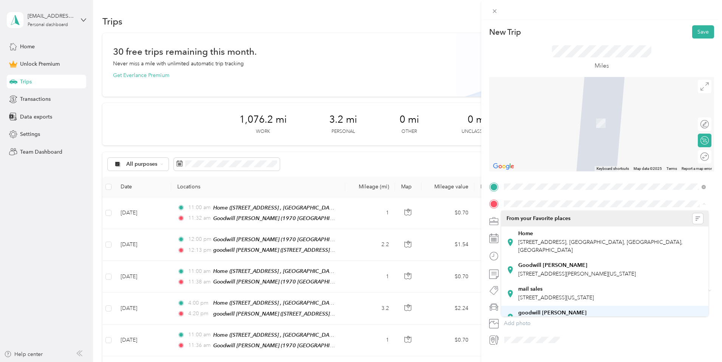 The image size is (722, 362). What do you see at coordinates (505, 32) in the screenshot?
I see `p: New Trip` at bounding box center [505, 32].